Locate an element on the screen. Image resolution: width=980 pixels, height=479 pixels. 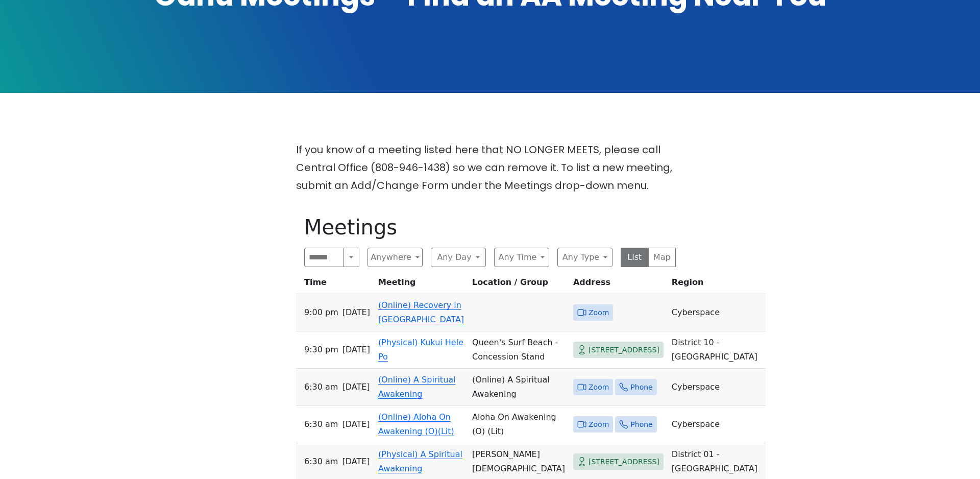
span: 9:00 PM is located at coordinates (321, 312).